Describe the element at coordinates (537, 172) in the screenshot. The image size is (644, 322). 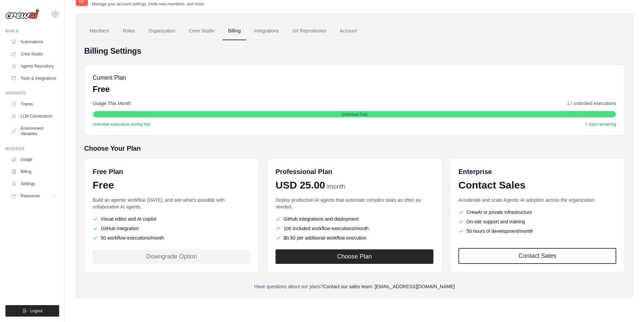
I see `h6: Enterprise` at that location.